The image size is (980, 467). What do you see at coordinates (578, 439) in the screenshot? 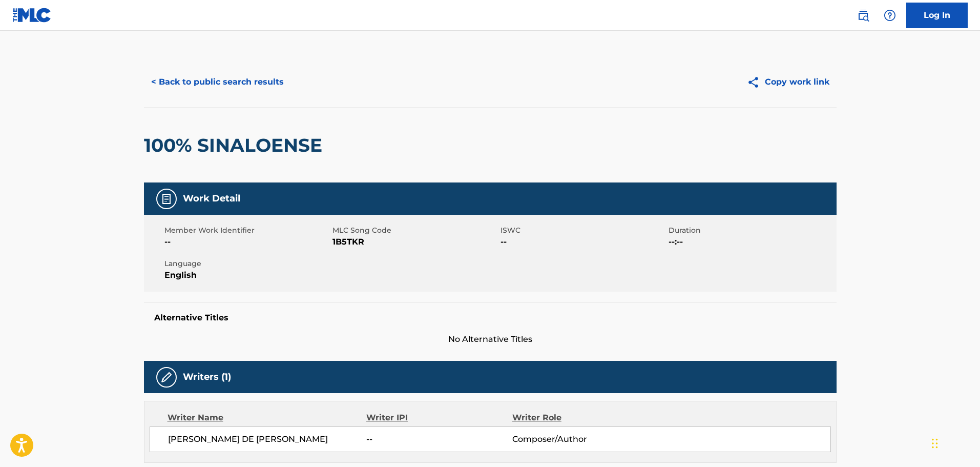
I see `span: Composer/Author` at bounding box center [578, 439].